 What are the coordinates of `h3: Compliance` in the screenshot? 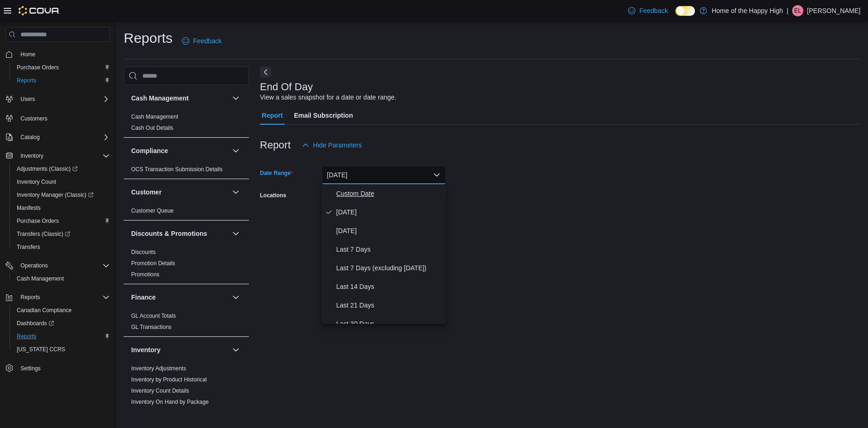 It's located at (149, 151).